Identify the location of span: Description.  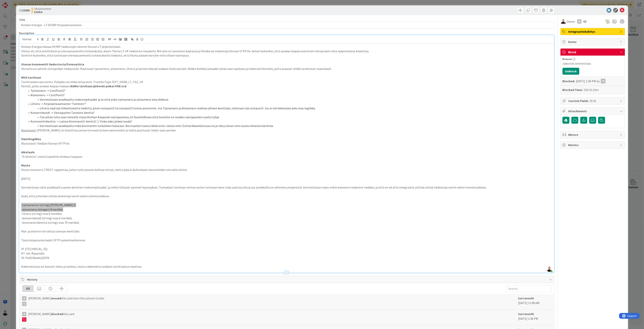
(27, 33).